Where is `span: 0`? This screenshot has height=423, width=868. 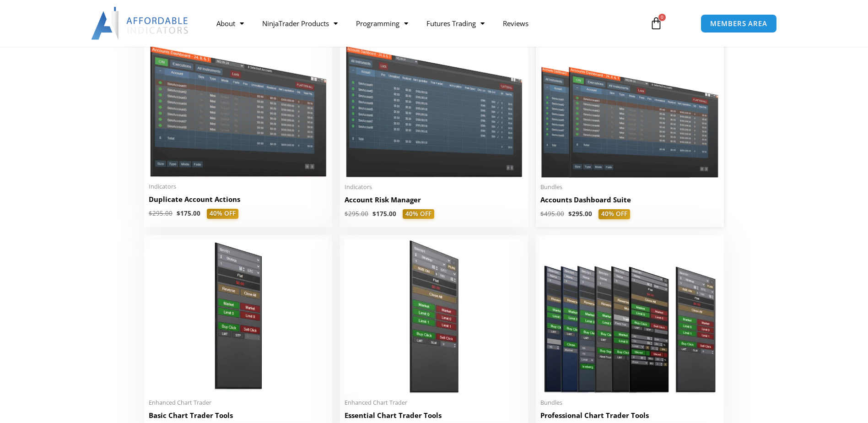
span: 0 is located at coordinates (662, 18).